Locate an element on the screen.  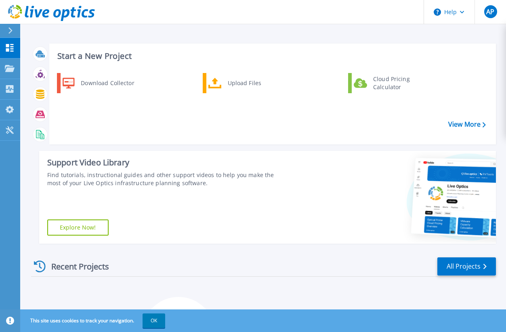
a: View More is located at coordinates (467, 124).